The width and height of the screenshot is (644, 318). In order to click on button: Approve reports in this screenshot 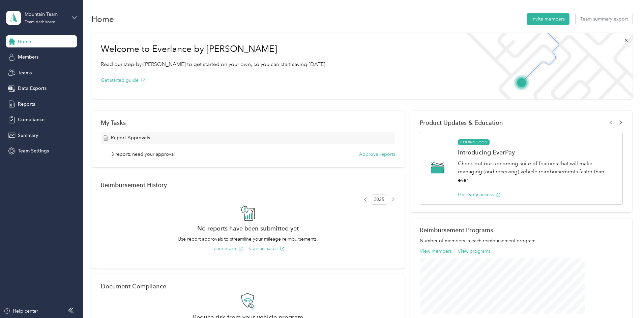, I will do `click(377, 154)`.